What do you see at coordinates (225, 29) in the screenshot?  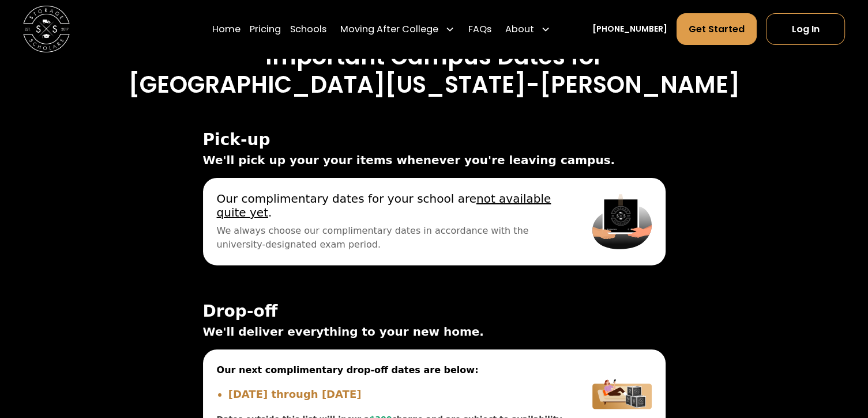 I see `a: Home` at bounding box center [225, 29].